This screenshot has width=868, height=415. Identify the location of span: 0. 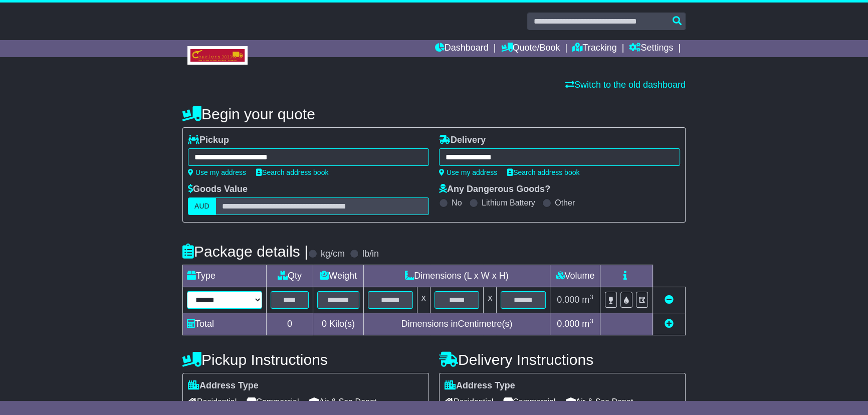
(324, 324).